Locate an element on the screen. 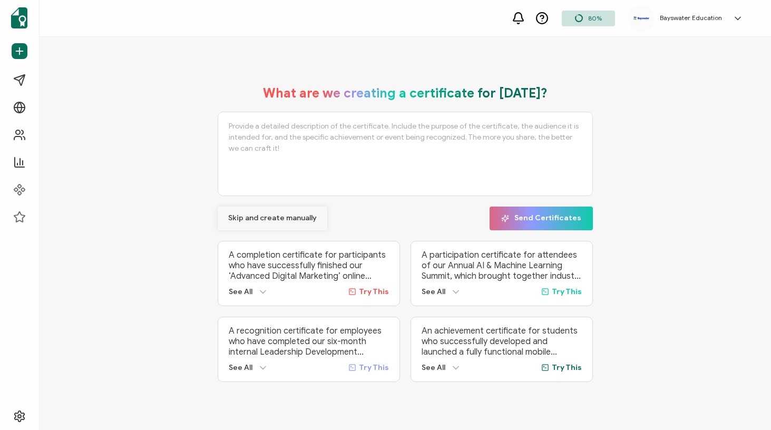  span: 80% is located at coordinates (595, 18).